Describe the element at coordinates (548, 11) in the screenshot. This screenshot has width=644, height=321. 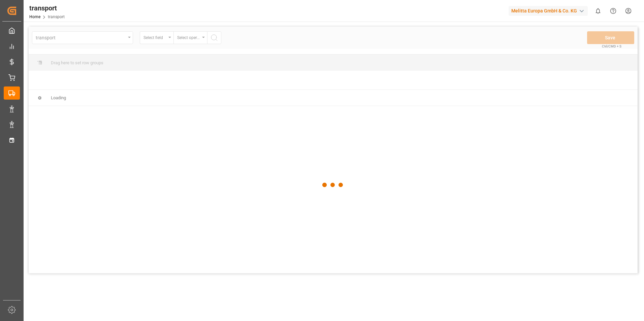
I see `div: Melitta Europa GmbH & Co. KG` at that location.